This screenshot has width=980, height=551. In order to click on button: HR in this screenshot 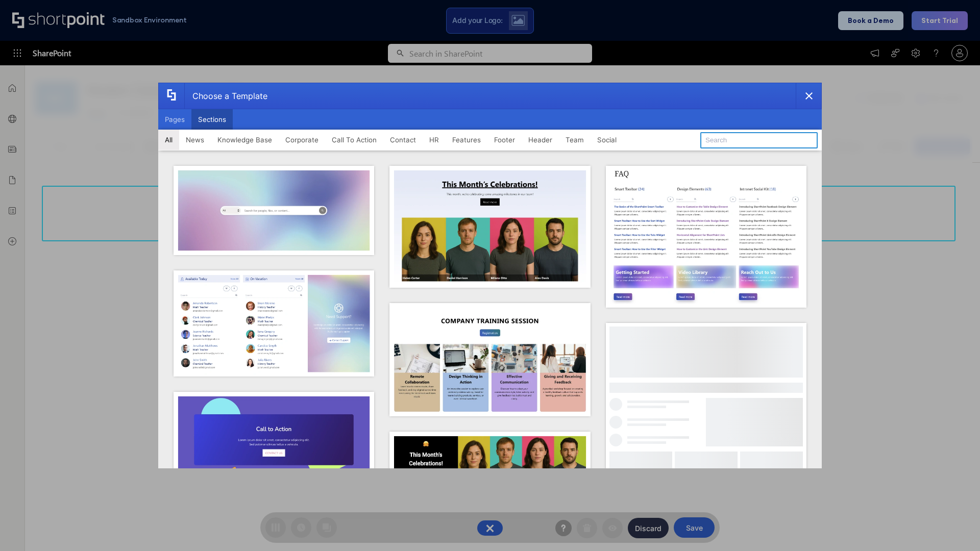, I will do `click(434, 139)`.